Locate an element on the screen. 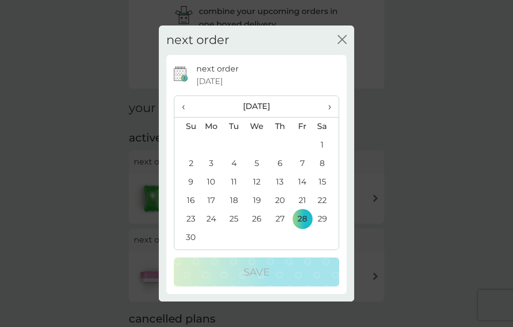 The width and height of the screenshot is (513, 327). td: 4 is located at coordinates (234, 164).